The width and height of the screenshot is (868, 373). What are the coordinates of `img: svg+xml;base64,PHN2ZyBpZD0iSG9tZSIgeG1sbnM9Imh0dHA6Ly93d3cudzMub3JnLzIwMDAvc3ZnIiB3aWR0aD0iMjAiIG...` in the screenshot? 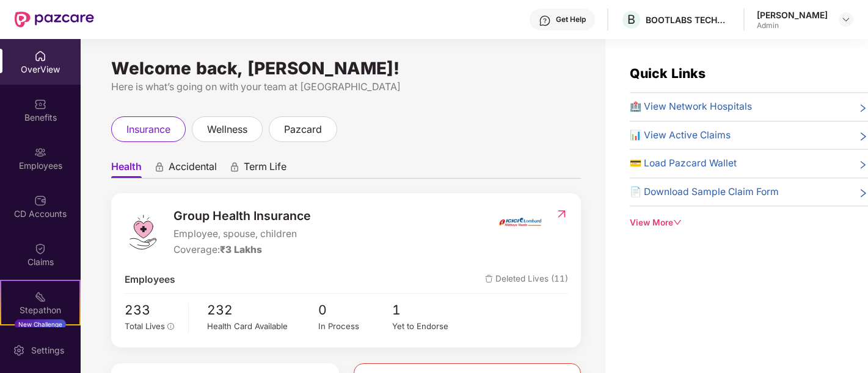 It's located at (40, 56).